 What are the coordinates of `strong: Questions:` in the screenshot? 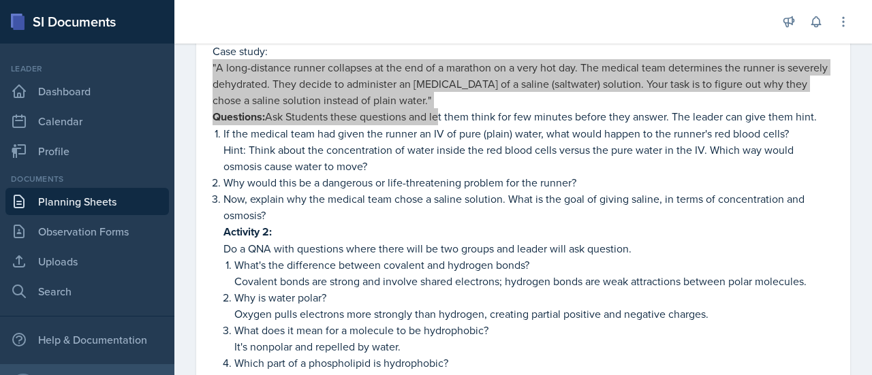 It's located at (238, 116).